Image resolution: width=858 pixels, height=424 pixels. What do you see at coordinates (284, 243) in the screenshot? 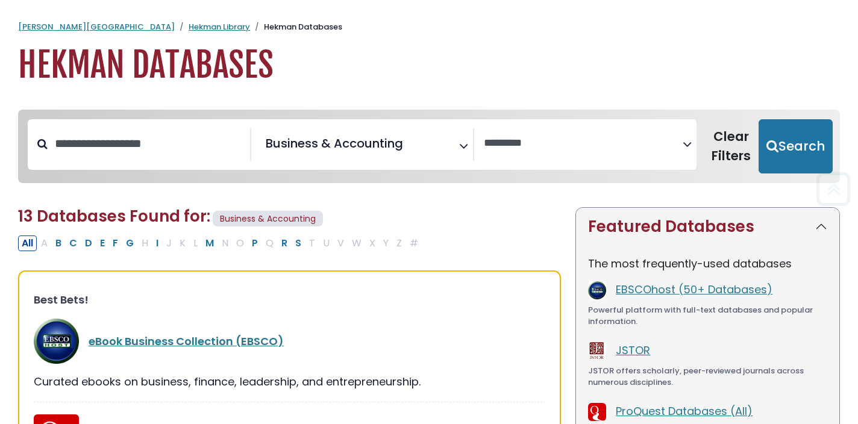
I see `button: Filter Results R` at bounding box center [284, 243].